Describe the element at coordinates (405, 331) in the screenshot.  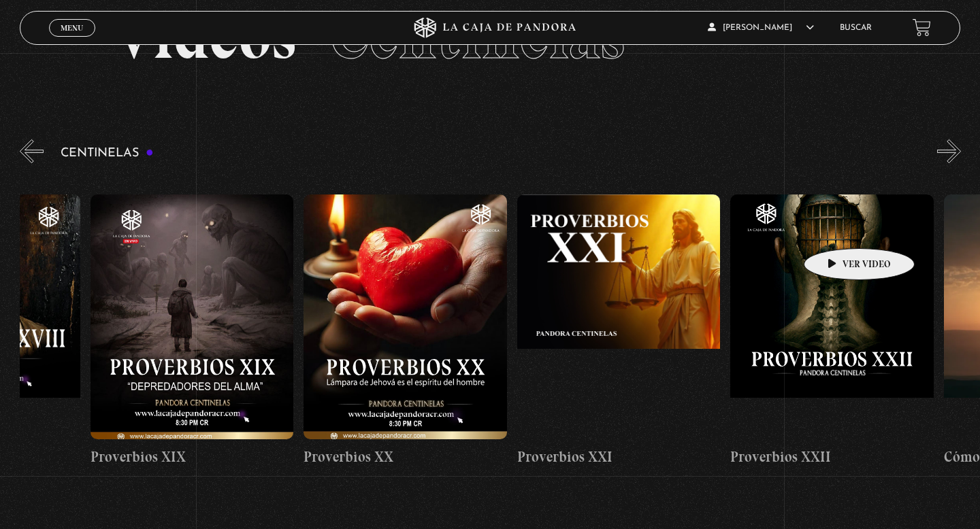
I see `a: Proverbios XX` at that location.